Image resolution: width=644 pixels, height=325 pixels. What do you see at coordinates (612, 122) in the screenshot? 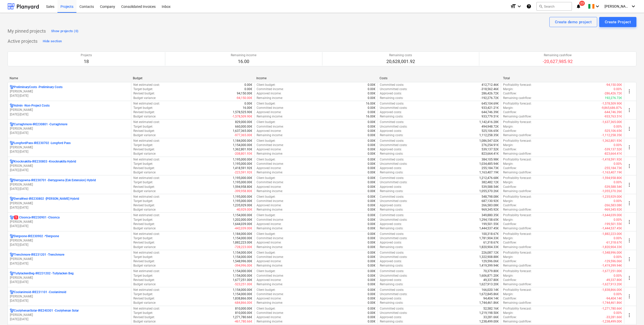
I see `p: -1,637,365.00€` at bounding box center [612, 122].